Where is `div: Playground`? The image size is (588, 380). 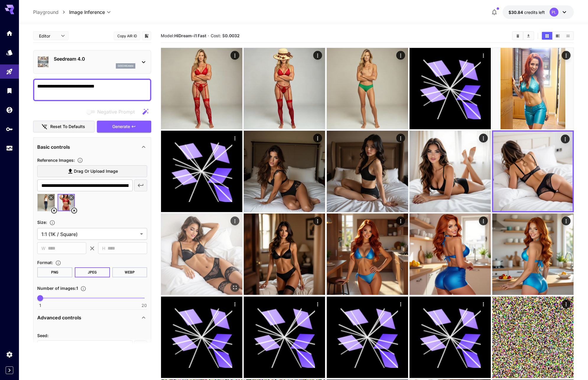
div: Playground is located at coordinates (10, 71).